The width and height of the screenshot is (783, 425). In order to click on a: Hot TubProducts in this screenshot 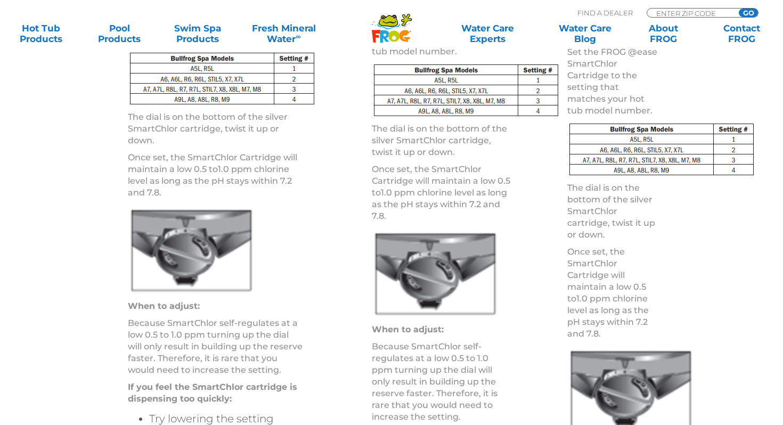, I will do `click(41, 34)`.